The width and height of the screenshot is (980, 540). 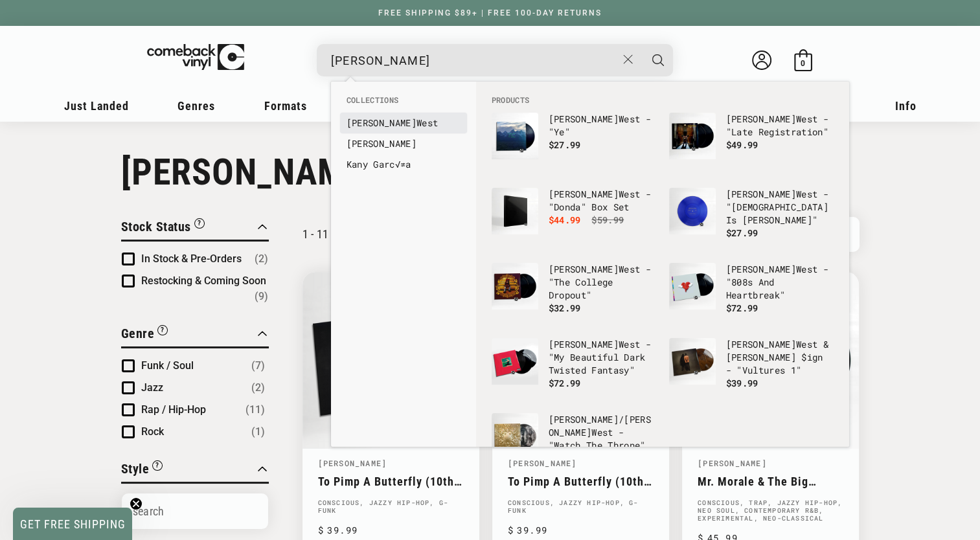 I want to click on button: Filter by Genre, so click(x=144, y=335).